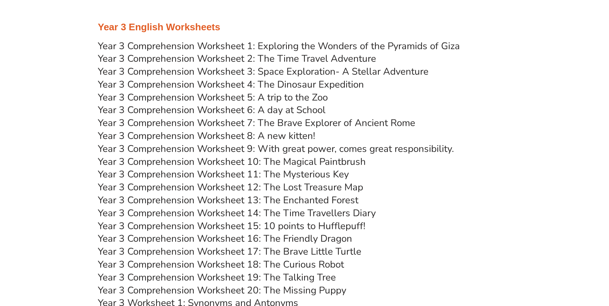  Describe the element at coordinates (230, 251) in the screenshot. I see `a: Year 3 Comprehension Worksheet 17: The Brave Little Turtle` at that location.